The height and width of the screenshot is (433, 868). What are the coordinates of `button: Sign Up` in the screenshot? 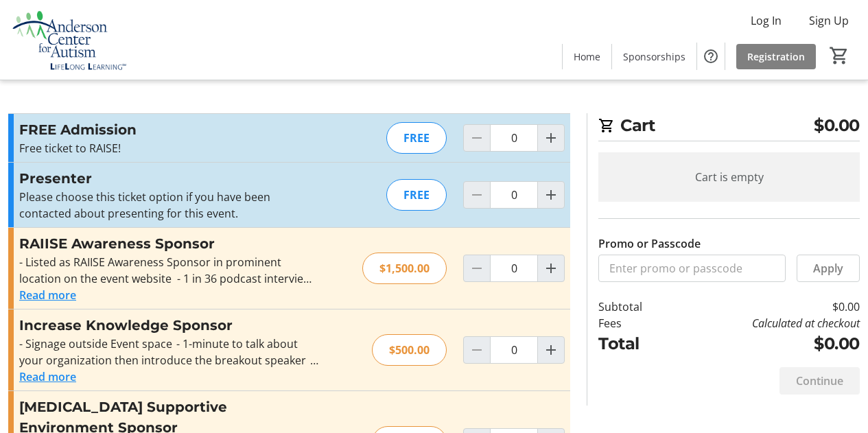 It's located at (829, 20).